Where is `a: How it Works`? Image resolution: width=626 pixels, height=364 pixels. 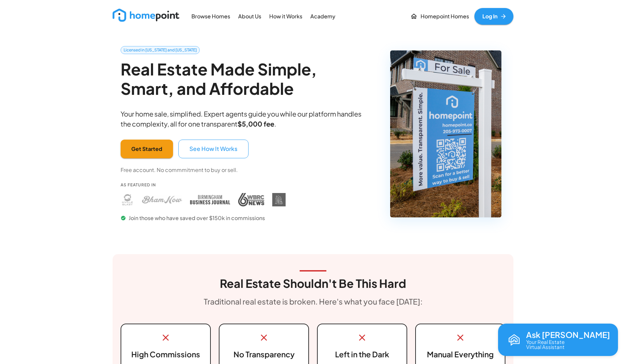
a: How it Works is located at coordinates (286, 16).